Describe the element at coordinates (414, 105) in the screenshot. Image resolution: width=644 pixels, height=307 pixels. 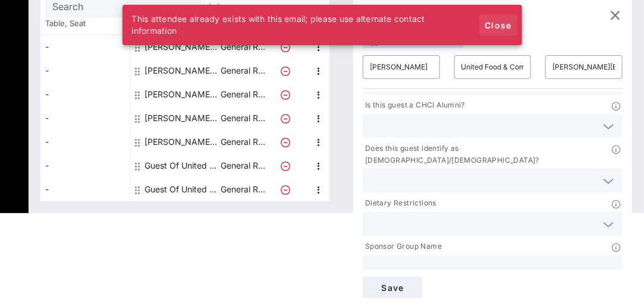
I see `p: Is this guest a CHCI Alumni?` at that location.